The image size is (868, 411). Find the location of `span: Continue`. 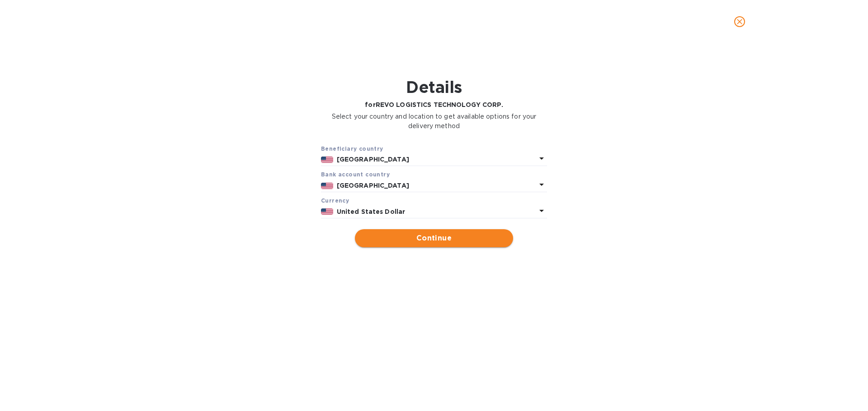

span: Continue is located at coordinates (434, 238).